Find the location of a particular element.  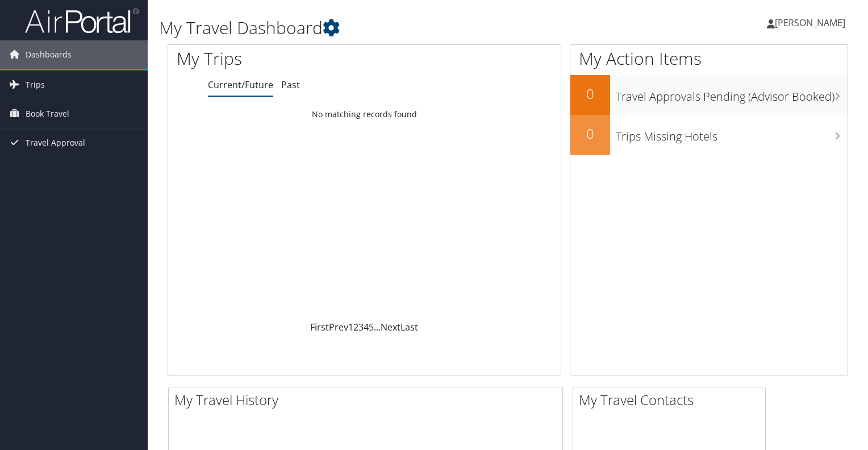

span: Travel Approval is located at coordinates (55, 142).